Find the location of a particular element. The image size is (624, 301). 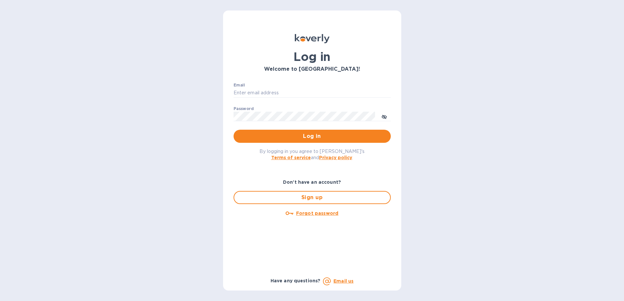

u: Forgot password is located at coordinates (317, 213).